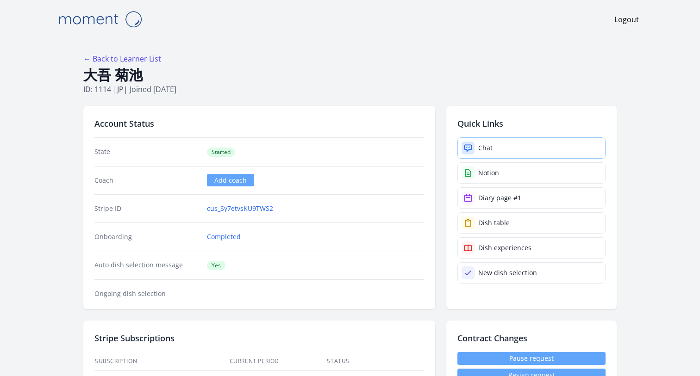 Image resolution: width=700 pixels, height=376 pixels. I want to click on th: Current Period, so click(278, 361).